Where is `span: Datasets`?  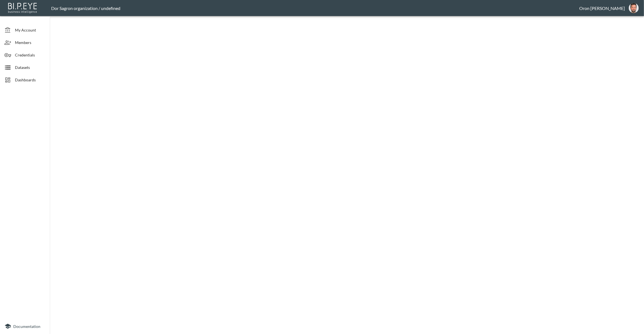 span: Datasets is located at coordinates (30, 67).